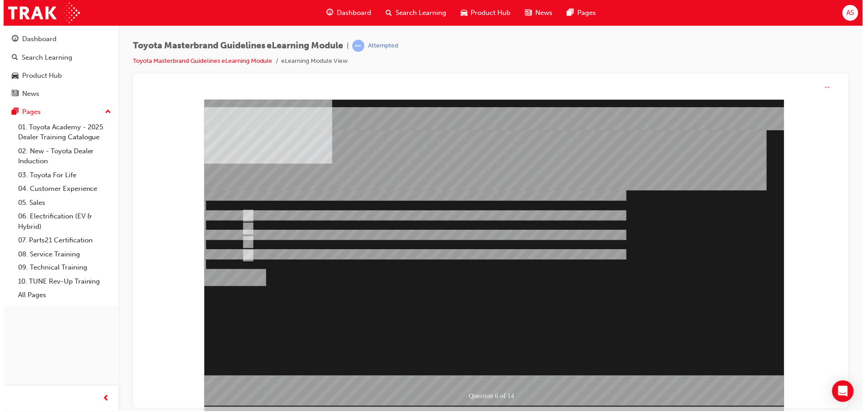 Image resolution: width=868 pixels, height=412 pixels. Describe the element at coordinates (61, 157) in the screenshot. I see `a: 02. New - Toyota Dealer Induction` at that location.